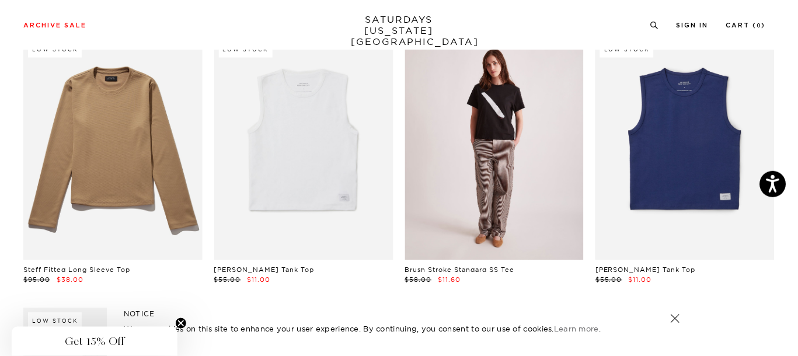  What do you see at coordinates (746, 25) in the screenshot?
I see `a: Cart (0)` at bounding box center [746, 25].